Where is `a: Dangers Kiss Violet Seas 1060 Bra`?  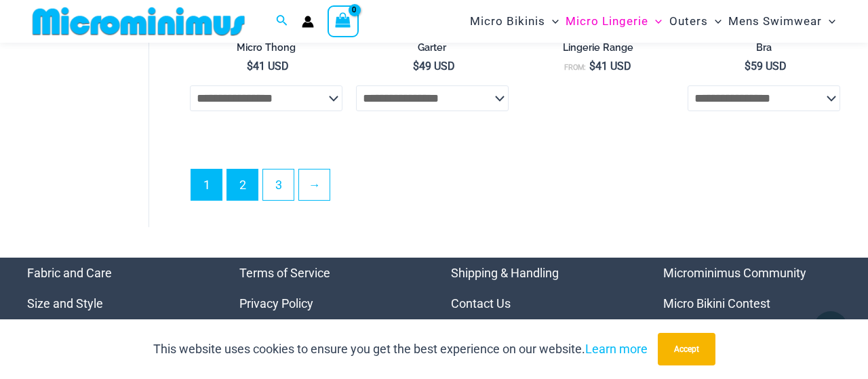
a: Dangers Kiss Violet Seas 1060 Bra is located at coordinates (764, 43).